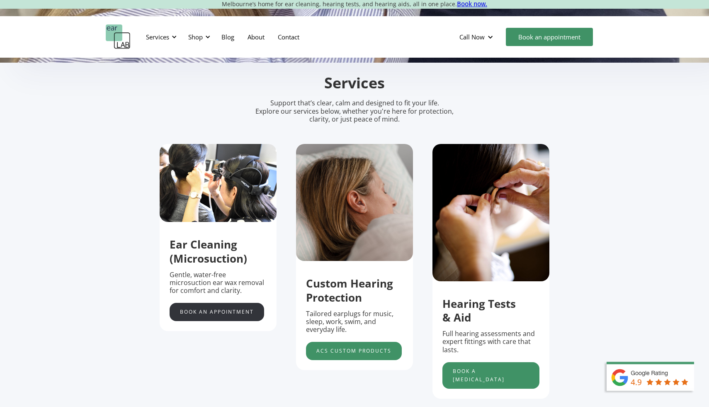 This screenshot has height=407, width=709. What do you see at coordinates (354, 257) in the screenshot?
I see `div: 2 of 5` at bounding box center [354, 257].